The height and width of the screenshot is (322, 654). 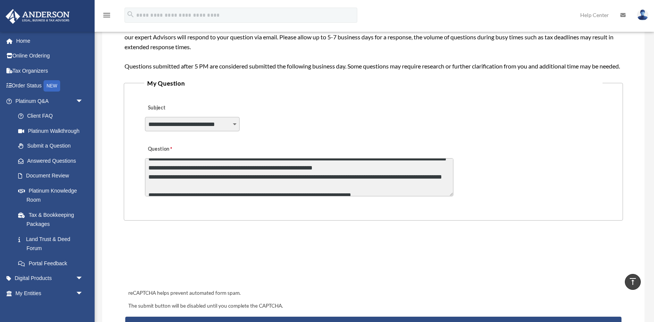 What do you see at coordinates (53, 263) in the screenshot?
I see `a: Portal Feedback` at bounding box center [53, 263].